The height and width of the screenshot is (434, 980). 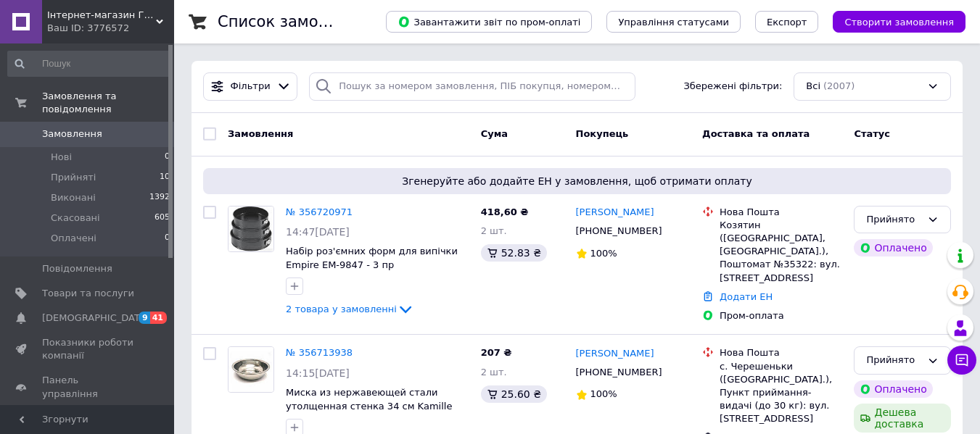 I want to click on span: (2007), so click(x=838, y=85).